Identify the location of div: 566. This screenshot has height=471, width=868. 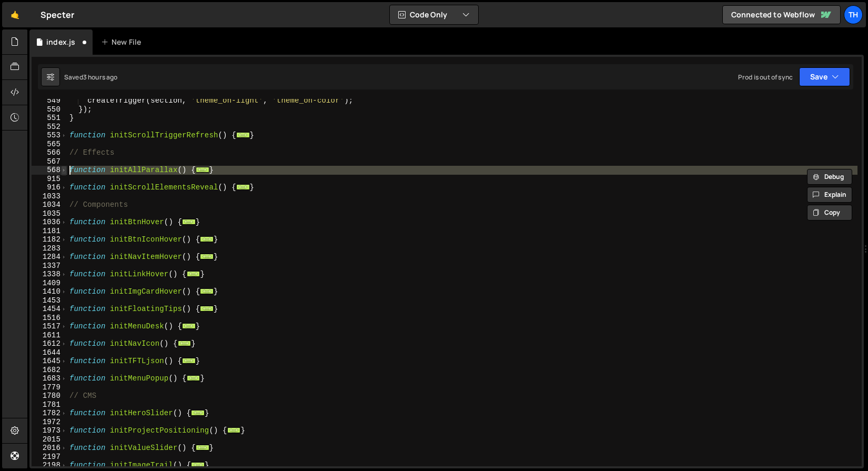
(49, 153).